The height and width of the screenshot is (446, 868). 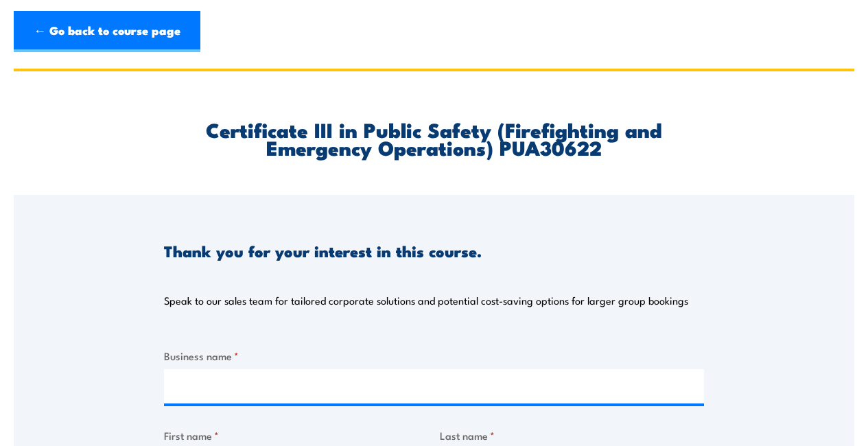 What do you see at coordinates (572, 435) in the screenshot?
I see `label: Last name` at bounding box center [572, 435].